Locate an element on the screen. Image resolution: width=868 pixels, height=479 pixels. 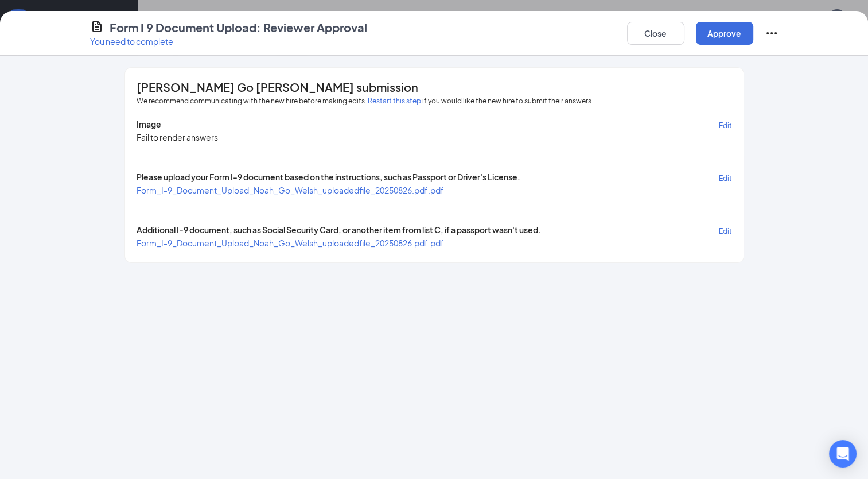
span: We recommend communicating with the new hire before making edits. if you would like the new hire ... is located at coordinates (364, 101).